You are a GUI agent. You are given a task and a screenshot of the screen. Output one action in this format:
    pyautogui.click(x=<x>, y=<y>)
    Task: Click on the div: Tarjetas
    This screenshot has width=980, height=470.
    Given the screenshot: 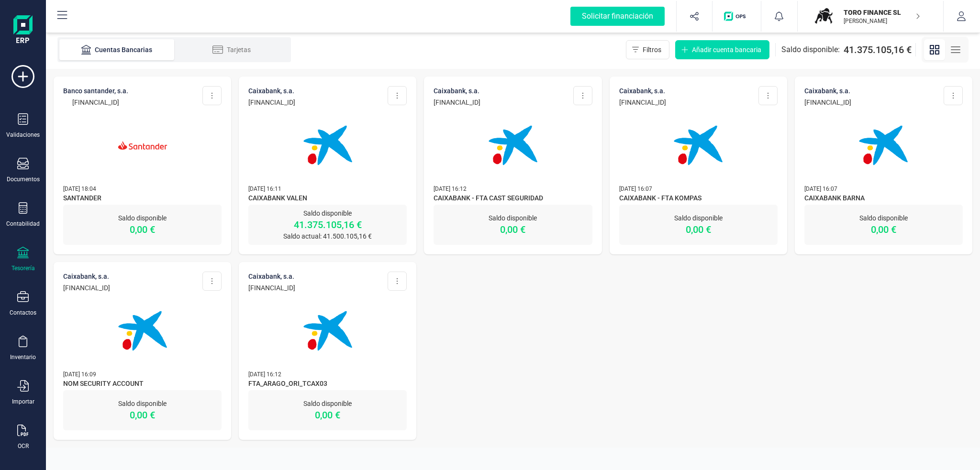 What is the action you would take?
    pyautogui.click(x=232, y=50)
    